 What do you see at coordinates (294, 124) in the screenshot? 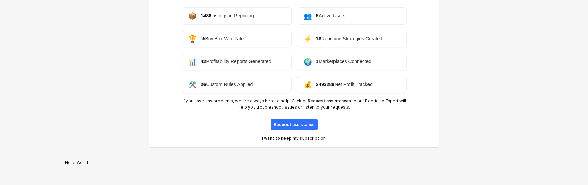
I see `p: Request assistance` at bounding box center [294, 124].